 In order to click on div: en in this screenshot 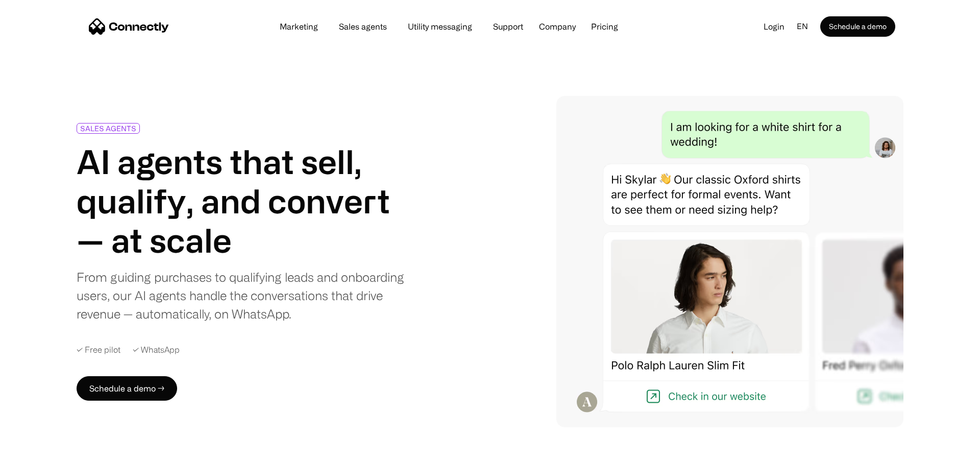, I will do `click(803, 27)`.